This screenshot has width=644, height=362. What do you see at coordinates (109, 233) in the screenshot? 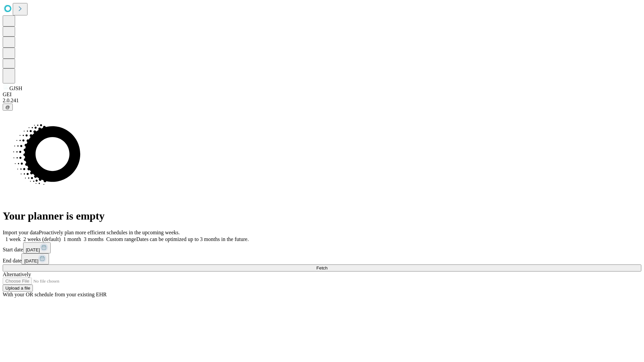
I see `span: Proactively plan more efficient schedules in the upcoming weeks.` at bounding box center [109, 233].